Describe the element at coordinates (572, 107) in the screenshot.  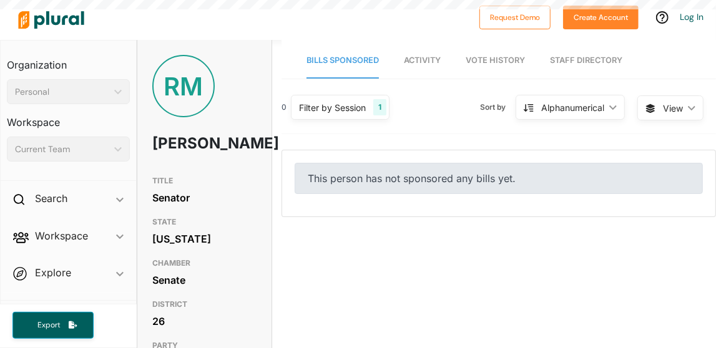
I see `div: Alphanumerical` at that location.